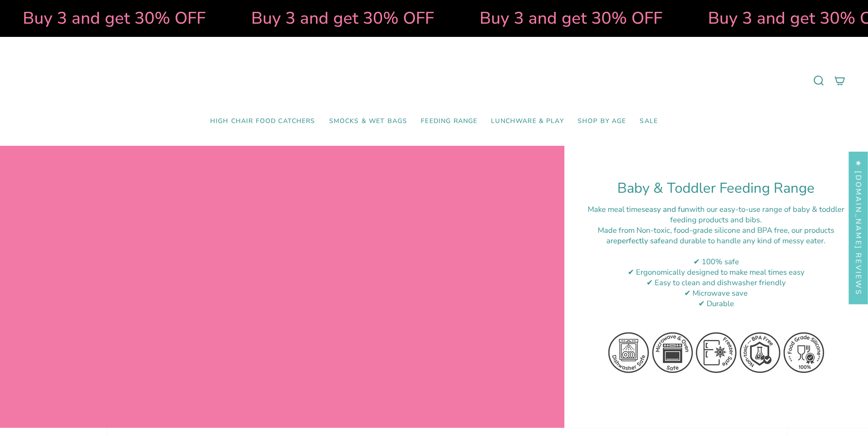 The image size is (868, 436). Describe the element at coordinates (449, 121) in the screenshot. I see `span: Feeding Range` at that location.